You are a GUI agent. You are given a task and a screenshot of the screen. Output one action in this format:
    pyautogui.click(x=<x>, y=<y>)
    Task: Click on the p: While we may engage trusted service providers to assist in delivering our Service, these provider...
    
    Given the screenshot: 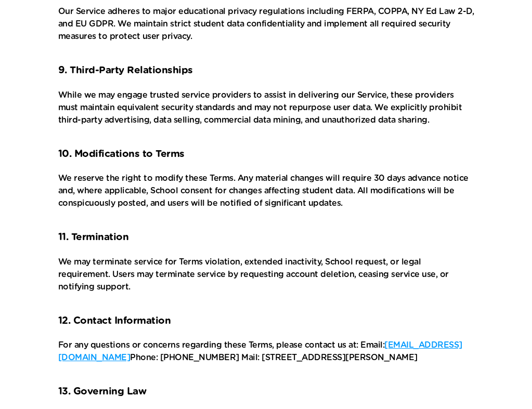 What is the action you would take?
    pyautogui.click(x=266, y=107)
    